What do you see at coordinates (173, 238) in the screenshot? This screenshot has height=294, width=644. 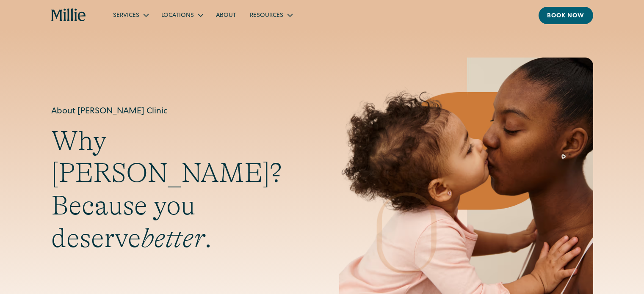 I see `em: better` at bounding box center [173, 238].